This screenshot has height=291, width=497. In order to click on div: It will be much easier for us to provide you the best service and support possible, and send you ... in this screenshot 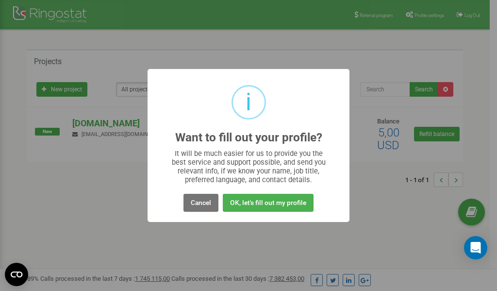, I will do `click(248, 166)`.